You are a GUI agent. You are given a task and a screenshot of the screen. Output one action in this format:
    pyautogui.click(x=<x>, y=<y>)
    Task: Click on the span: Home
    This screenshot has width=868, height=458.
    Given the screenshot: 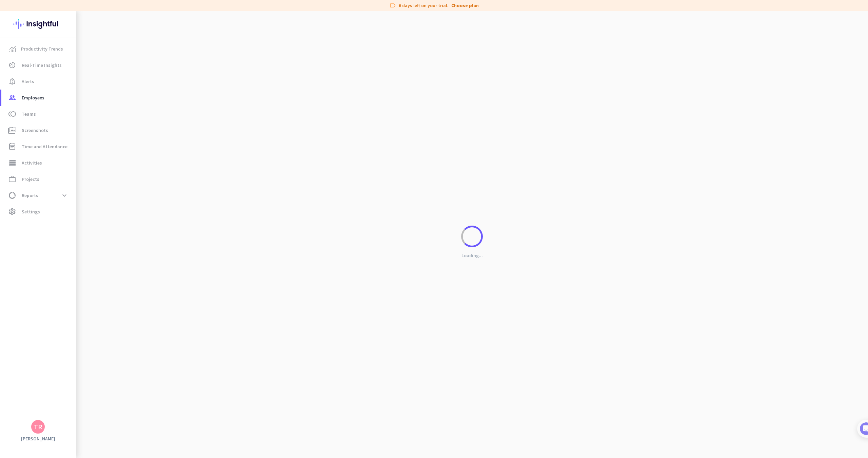 What is the action you would take?
    pyautogui.click(x=16, y=231)
    